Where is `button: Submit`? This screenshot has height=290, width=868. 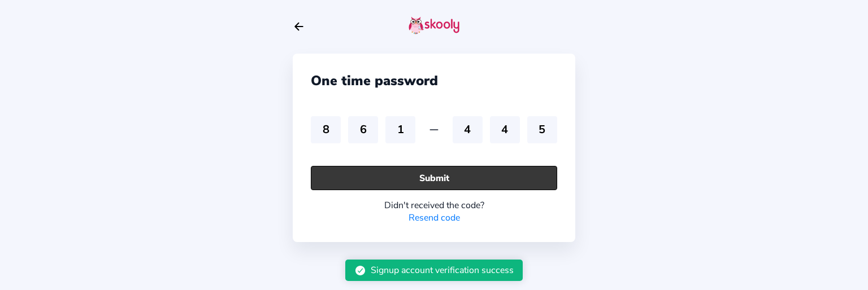 button: Submit is located at coordinates (434, 178).